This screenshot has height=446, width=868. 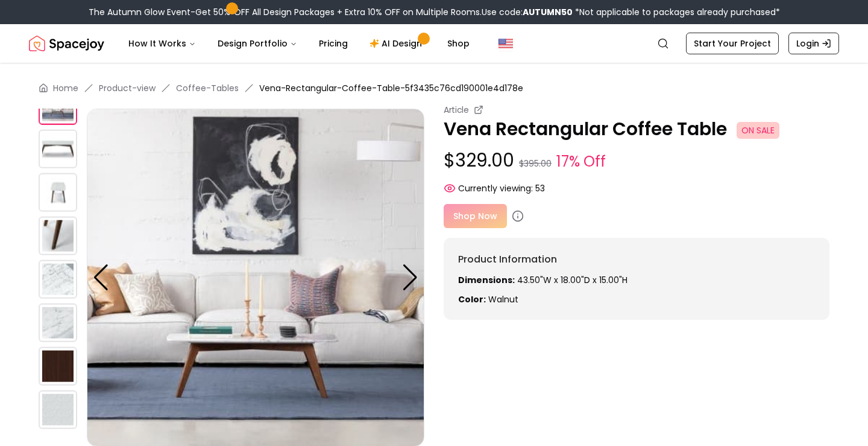 I want to click on button: Design Portfolio, so click(x=257, y=44).